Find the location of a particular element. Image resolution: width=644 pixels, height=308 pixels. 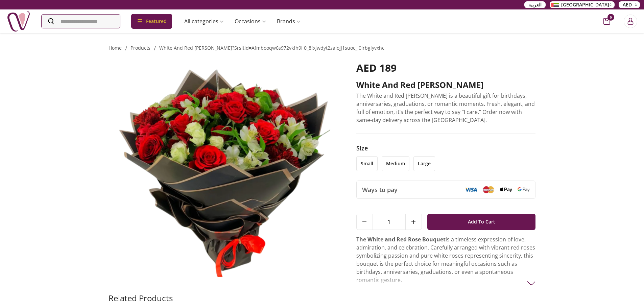

button: Login is located at coordinates (631, 21).